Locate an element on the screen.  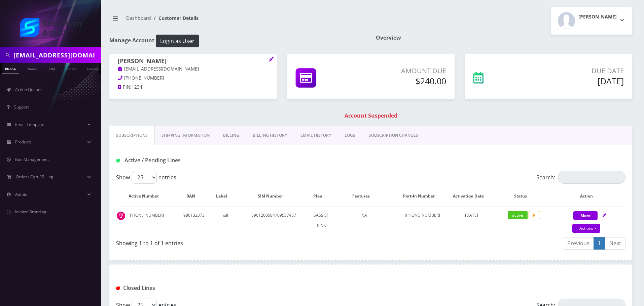
button: More is located at coordinates (585, 216).